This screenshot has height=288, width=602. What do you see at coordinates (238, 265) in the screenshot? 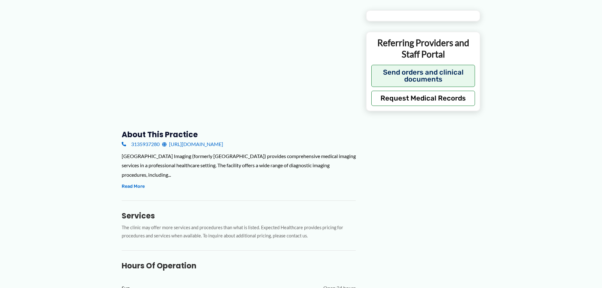
I see `h3: Hours of Operation` at bounding box center [238, 265].